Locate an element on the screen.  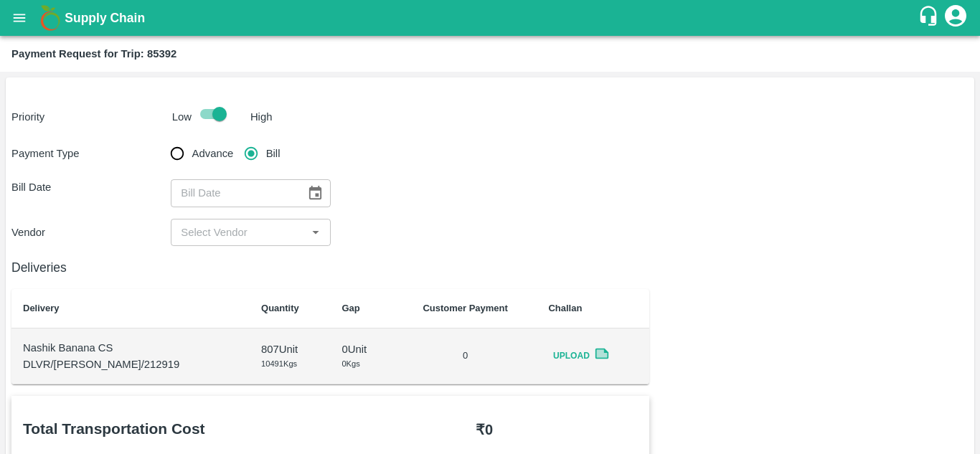
b: Payment Request for Trip: 85392 is located at coordinates (94, 54).